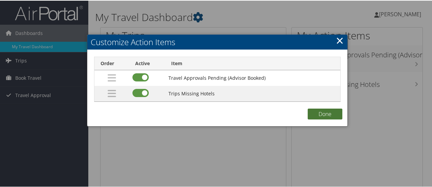  Describe the element at coordinates (253, 93) in the screenshot. I see `td: Trips Missing Hotels` at that location.